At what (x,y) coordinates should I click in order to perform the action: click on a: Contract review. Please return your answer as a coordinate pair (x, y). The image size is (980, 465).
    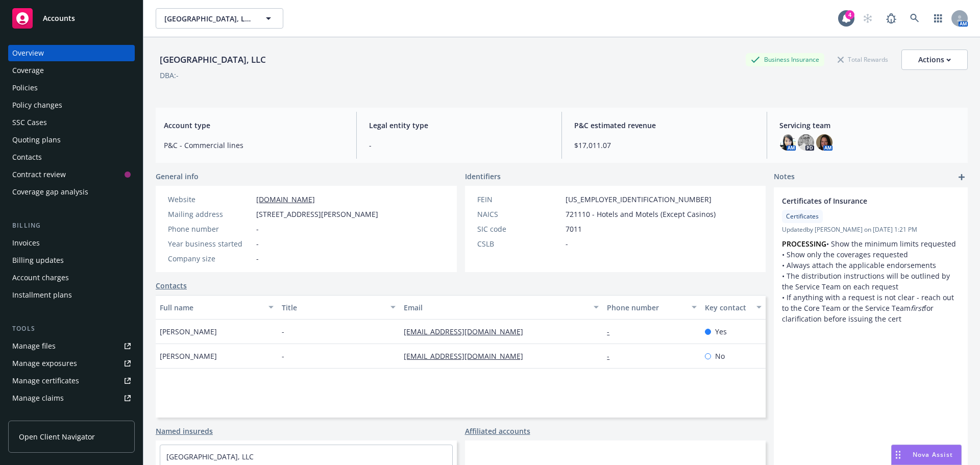
    Looking at the image, I should click on (72, 174).